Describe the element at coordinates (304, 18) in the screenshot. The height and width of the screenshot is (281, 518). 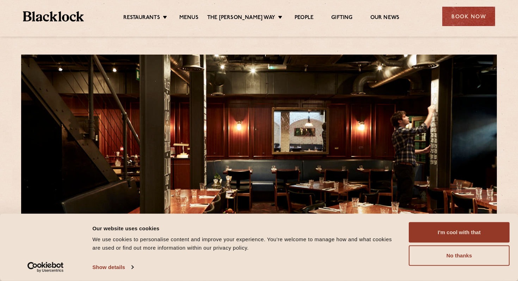
I see `a: People` at that location.